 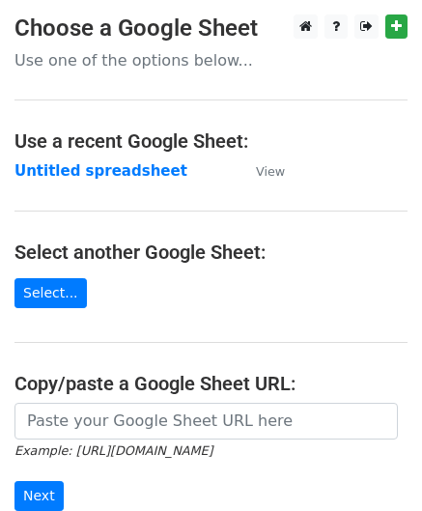 What do you see at coordinates (100, 171) in the screenshot?
I see `strong: Untitled spreadsheet` at bounding box center [100, 171].